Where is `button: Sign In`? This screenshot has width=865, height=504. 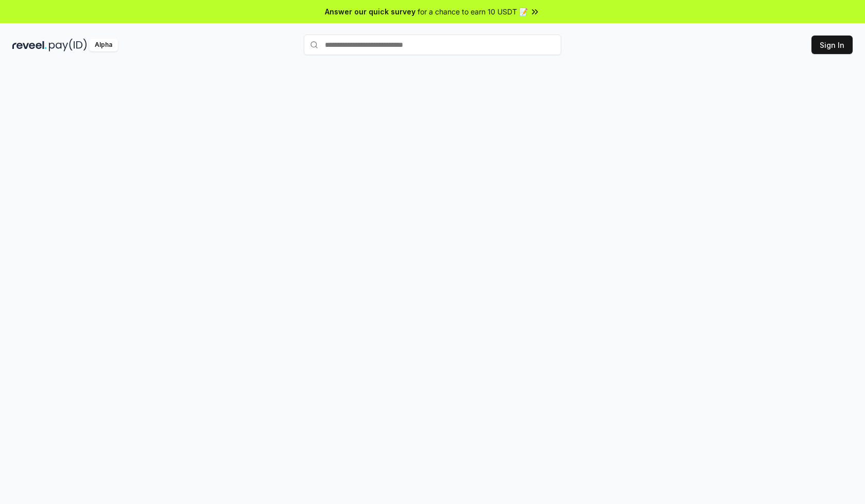
button: Sign In is located at coordinates (832, 45).